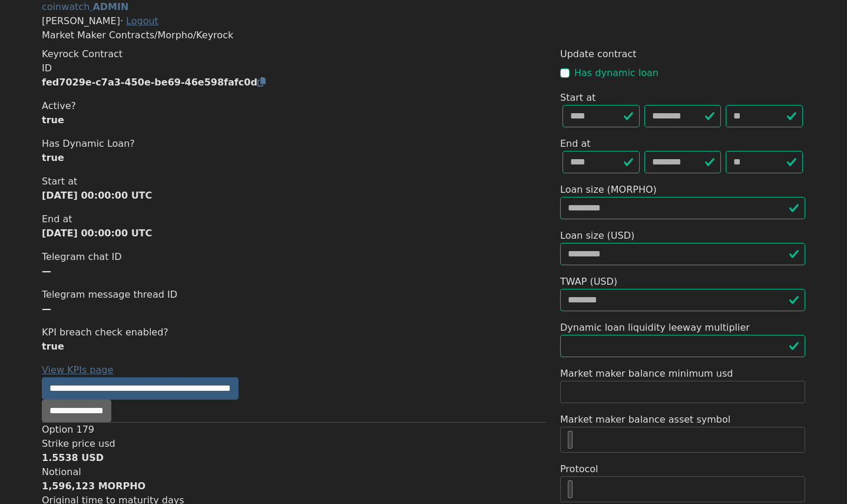 Image resolution: width=847 pixels, height=504 pixels. What do you see at coordinates (645, 419) in the screenshot?
I see `label: Market maker balance asset symbol` at bounding box center [645, 419].